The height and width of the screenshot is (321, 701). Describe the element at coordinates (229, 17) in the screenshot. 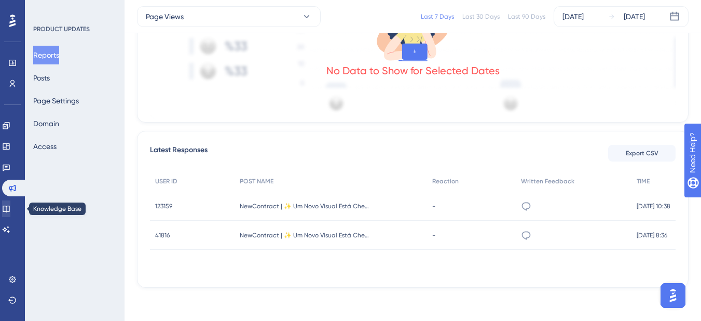

I see `button: Page Views` at that location.